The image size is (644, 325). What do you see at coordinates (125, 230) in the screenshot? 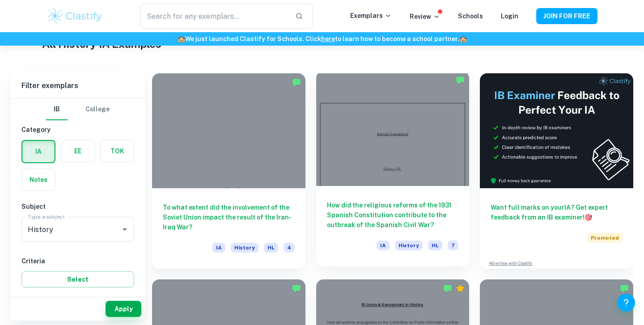
I see `button: Open` at bounding box center [125, 230].